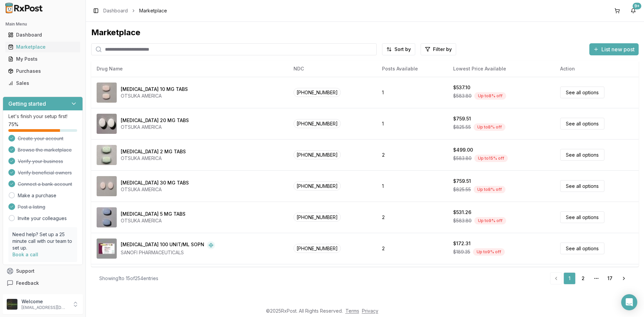 The image size is (644, 317). I want to click on button: Sales, so click(43, 83).